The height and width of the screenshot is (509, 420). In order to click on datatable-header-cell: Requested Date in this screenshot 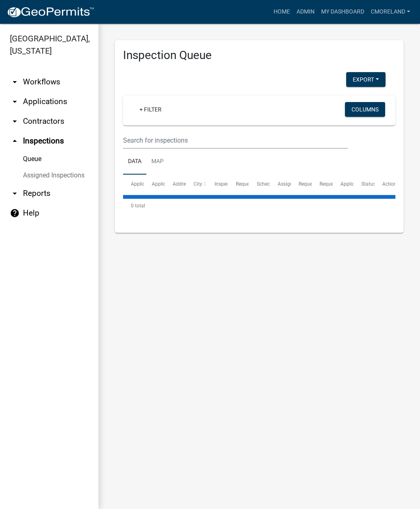, I will do `click(238, 185)`.